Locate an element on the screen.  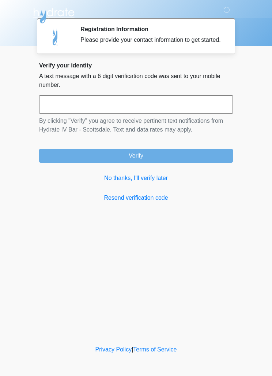
h2: Verify your identity is located at coordinates (136, 65).